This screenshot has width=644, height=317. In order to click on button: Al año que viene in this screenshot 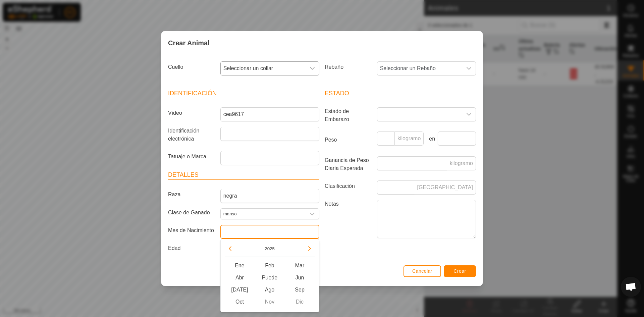, I will do `click(310, 249)`.